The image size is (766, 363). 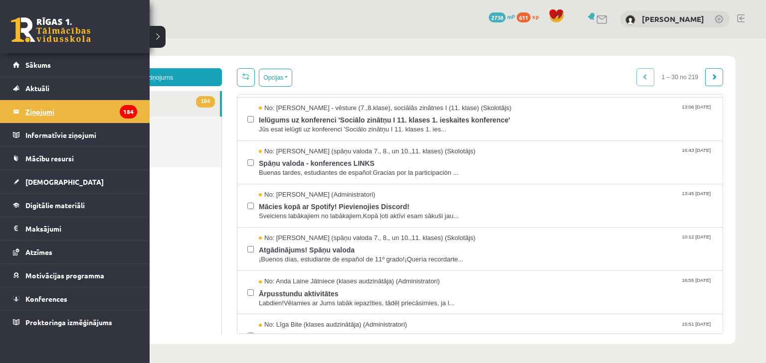 I want to click on span: xp, so click(x=535, y=16).